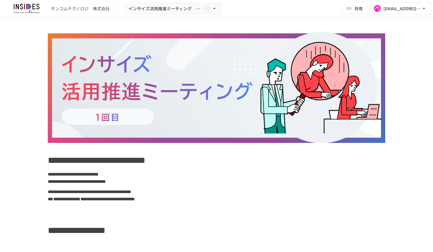  What do you see at coordinates (173, 8) in the screenshot?
I see `button: インサイズ活用推進ミーティング ～1回目～` at bounding box center [173, 8].